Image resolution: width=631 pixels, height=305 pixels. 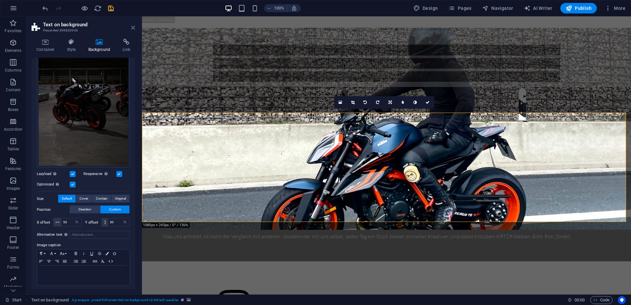 I want to click on button: Clear Formatting, so click(x=103, y=262).